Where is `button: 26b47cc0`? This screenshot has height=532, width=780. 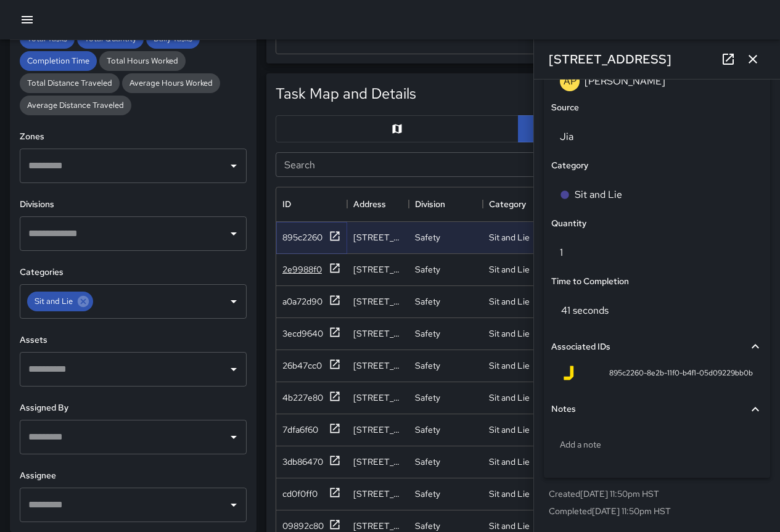 button: 26b47cc0 is located at coordinates (312, 366).